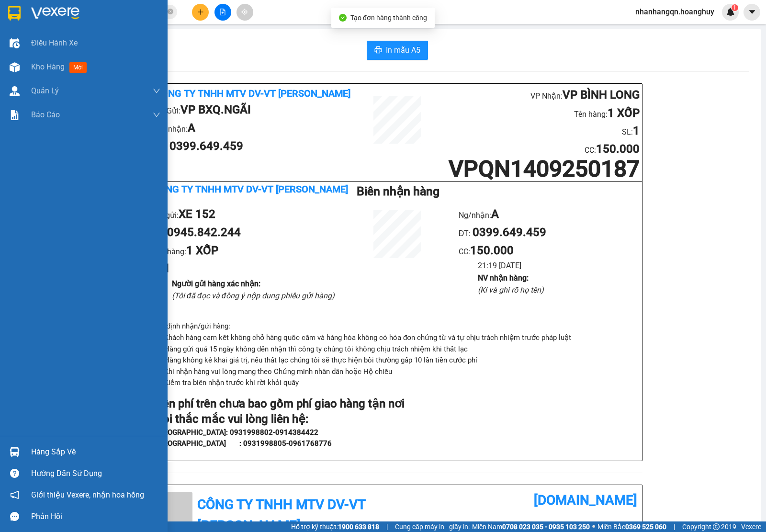 The height and width of the screenshot is (532, 766). Describe the element at coordinates (96, 452) in the screenshot. I see `div: Hàng sắp về` at that location.